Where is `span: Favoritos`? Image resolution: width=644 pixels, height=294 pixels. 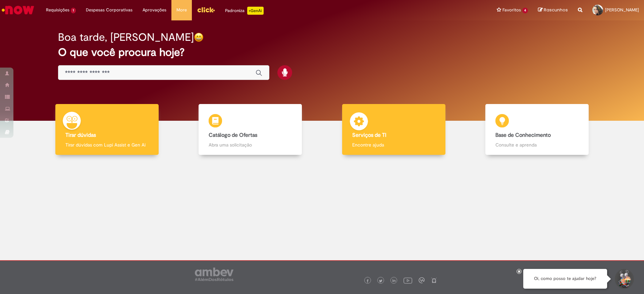
span: Favoritos is located at coordinates (512, 10).